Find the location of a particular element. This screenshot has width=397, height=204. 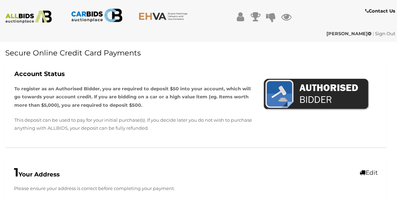

img: CARBIDS.com.au is located at coordinates (97, 15).